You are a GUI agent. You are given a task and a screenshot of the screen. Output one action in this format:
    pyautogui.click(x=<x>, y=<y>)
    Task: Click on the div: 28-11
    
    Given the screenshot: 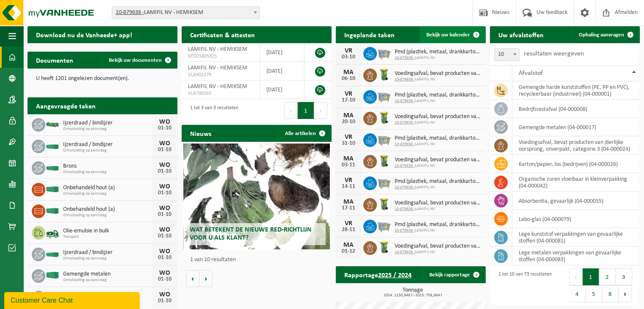 What is the action you would take?
    pyautogui.click(x=349, y=230)
    